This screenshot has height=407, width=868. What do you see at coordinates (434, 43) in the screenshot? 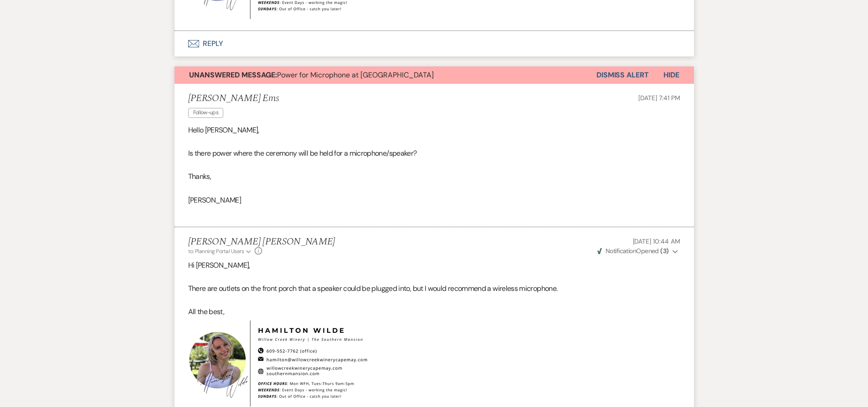
I see `button: Reply` at bounding box center [434, 43].